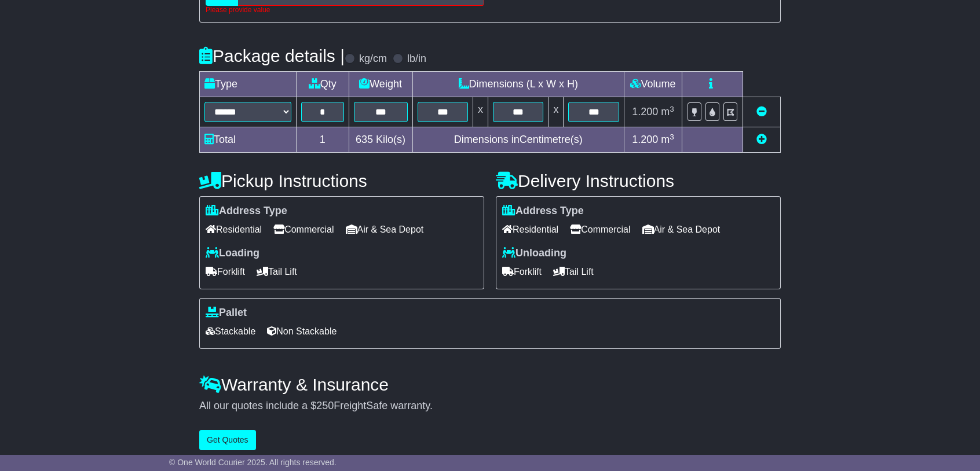  I want to click on span: Stackable, so click(230, 331).